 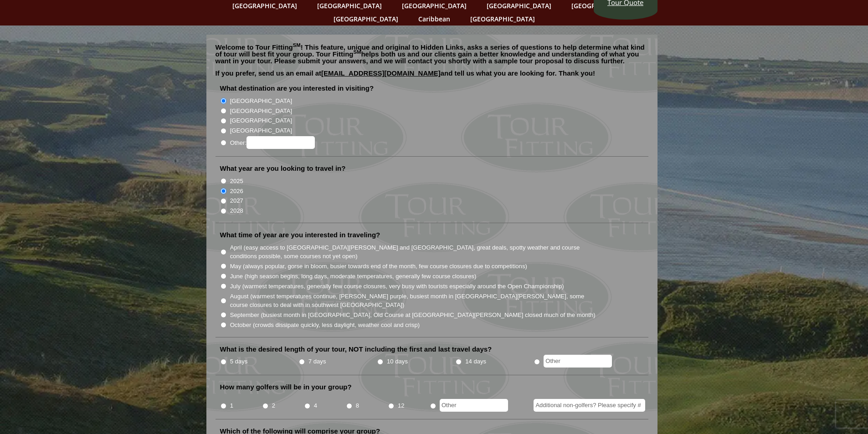 What do you see at coordinates (401, 406) in the screenshot?
I see `label: 12` at bounding box center [401, 406].